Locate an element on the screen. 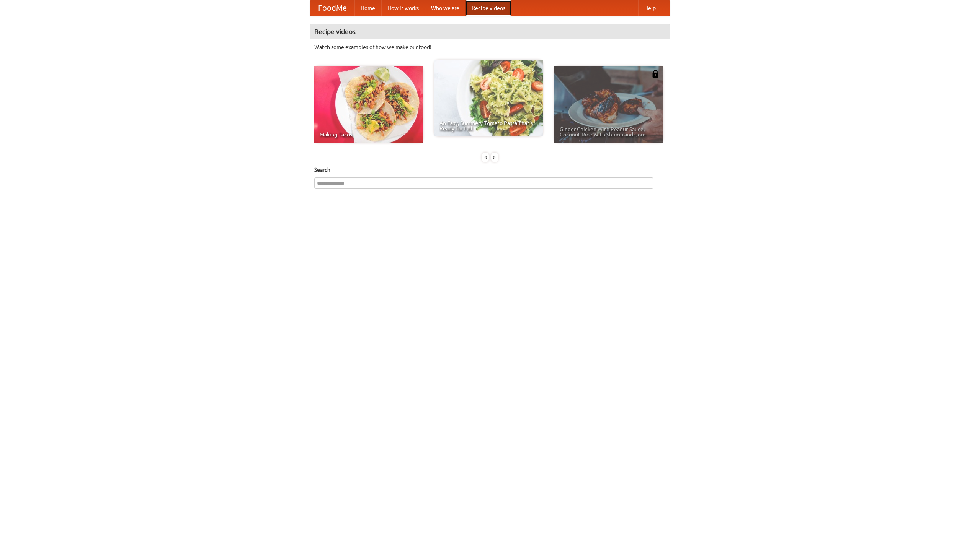  a: Help is located at coordinates (650, 8).